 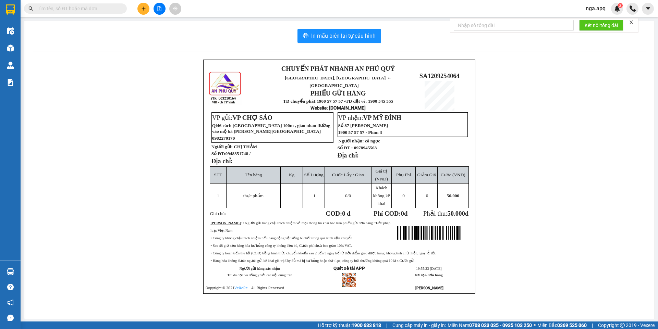 I want to click on span: Cước Lấy / Giao, so click(x=348, y=175).